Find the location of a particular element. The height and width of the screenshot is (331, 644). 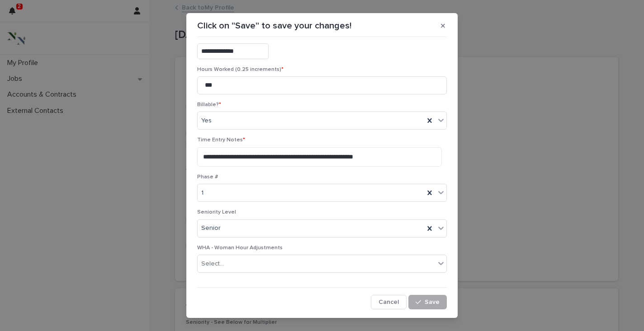

button: Save is located at coordinates (428, 302).